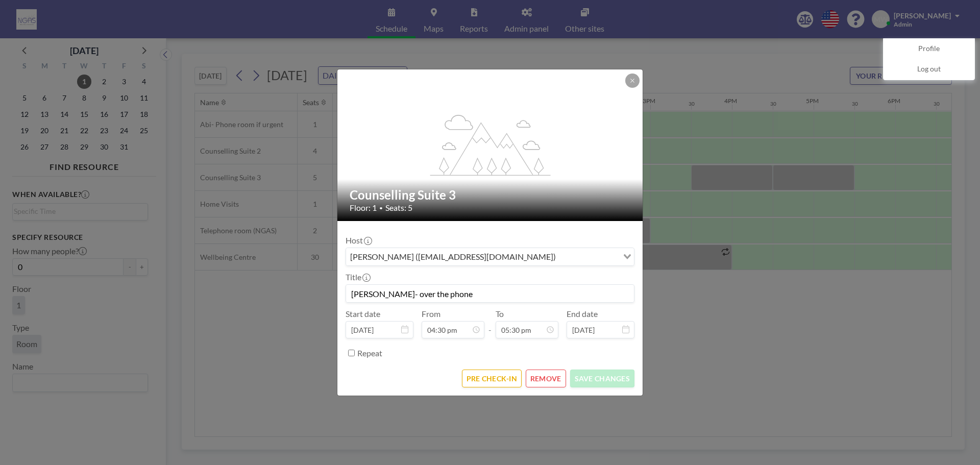 This screenshot has width=980, height=465. I want to click on label: End date, so click(582, 314).